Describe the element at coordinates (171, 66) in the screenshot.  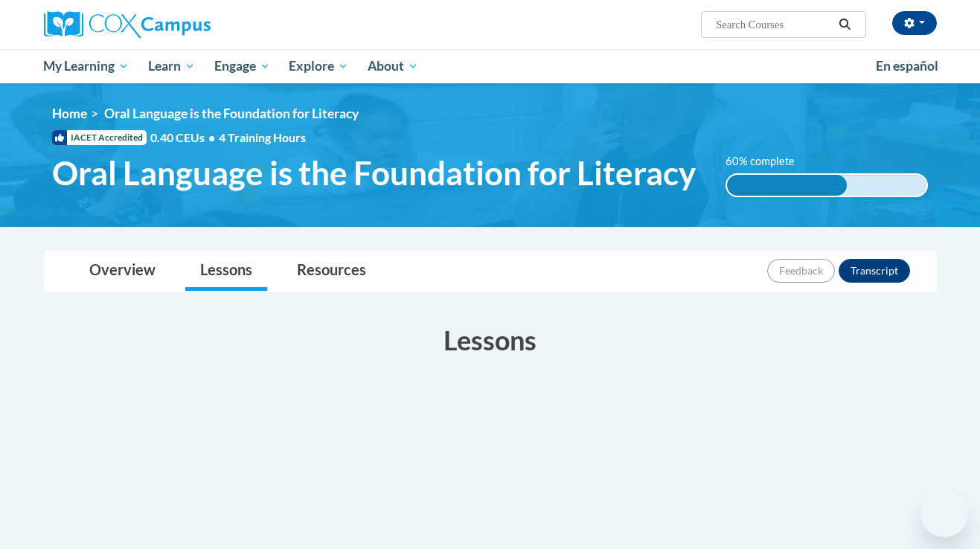
I see `span: Learn` at that location.